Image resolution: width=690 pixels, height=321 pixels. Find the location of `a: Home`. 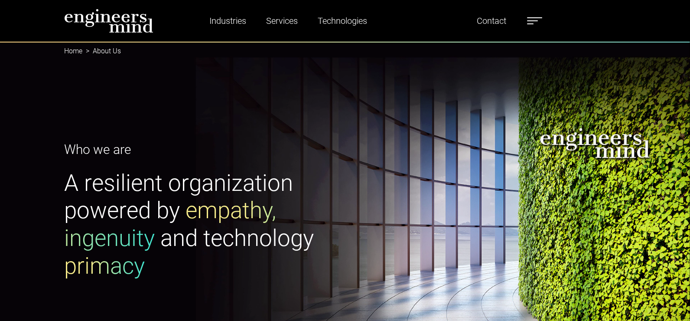

a: Home is located at coordinates (73, 51).